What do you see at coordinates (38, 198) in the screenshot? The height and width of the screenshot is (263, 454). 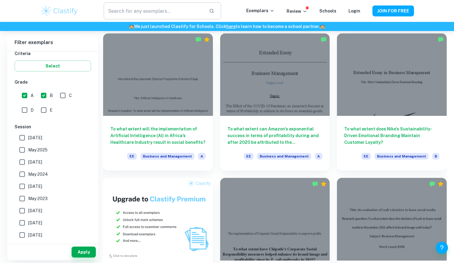 I see `span: May 2023` at bounding box center [38, 198].